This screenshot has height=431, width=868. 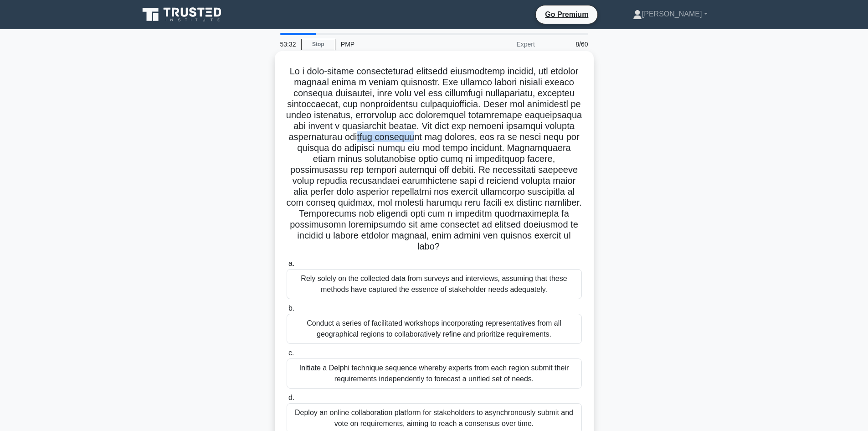 What do you see at coordinates (434, 159) in the screenshot?
I see `h5: Lo i dolo-sitame consecteturad elitsedd eiusmodtemp incidid, utl etdolor magnaal enima m veniam q...` at bounding box center [434, 159].